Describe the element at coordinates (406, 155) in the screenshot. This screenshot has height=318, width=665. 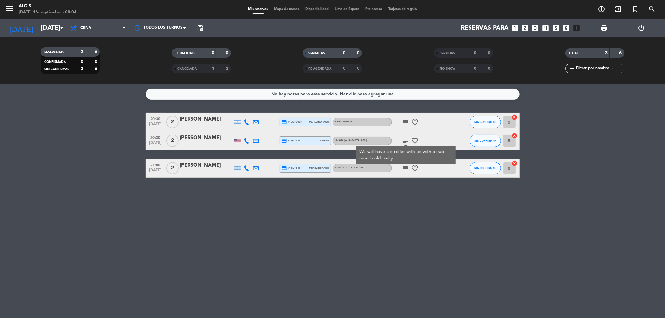
I see `div: We will have a stroller with us with a two month old baby.` at that location.